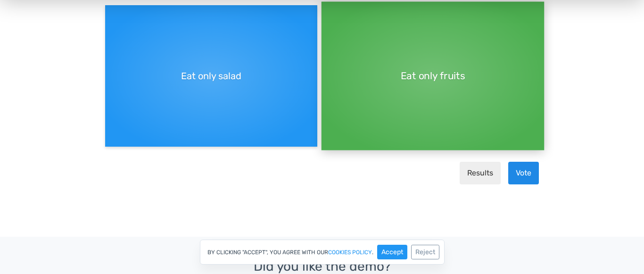  I want to click on p: Would you rather, so click(322, 26).